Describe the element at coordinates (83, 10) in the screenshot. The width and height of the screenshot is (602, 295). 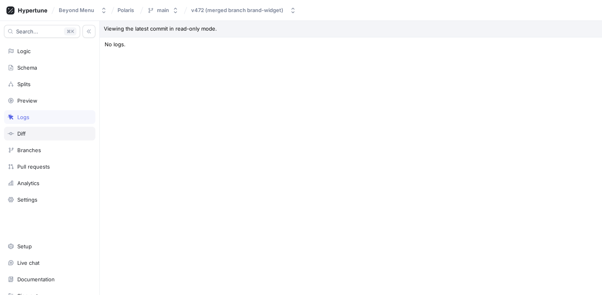
I see `button: Beyond Menu` at that location.